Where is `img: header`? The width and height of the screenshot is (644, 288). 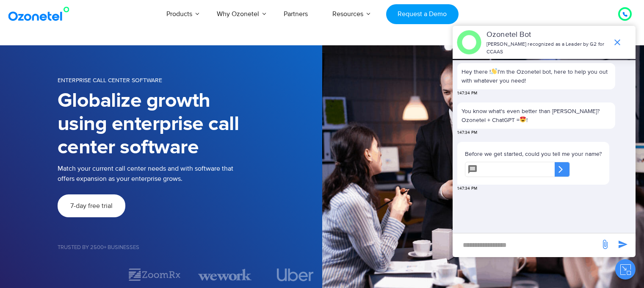
img: header is located at coordinates (470, 43).